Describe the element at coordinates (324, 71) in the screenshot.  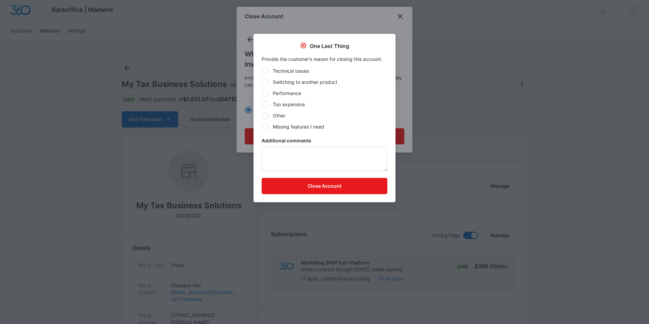
I see `label: Technical Issues` at that location.